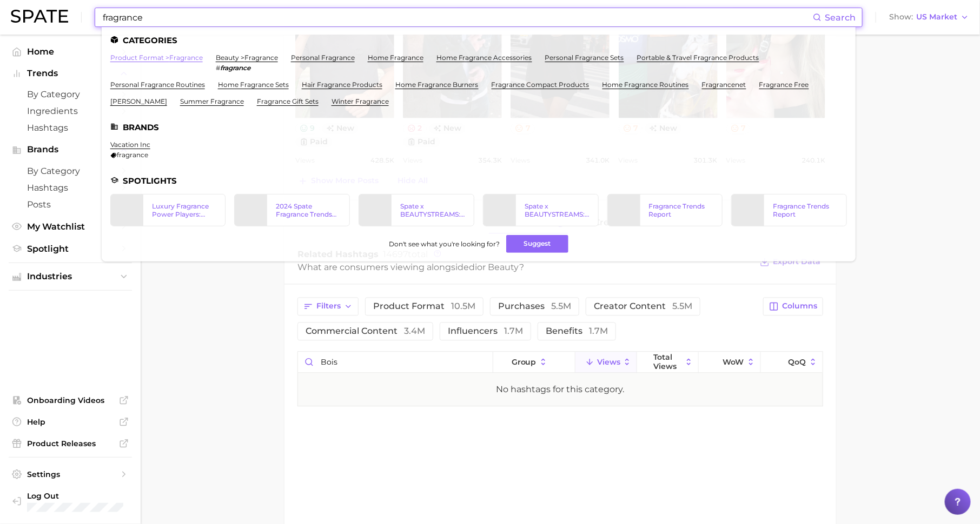  I want to click on span: Filters, so click(328, 306).